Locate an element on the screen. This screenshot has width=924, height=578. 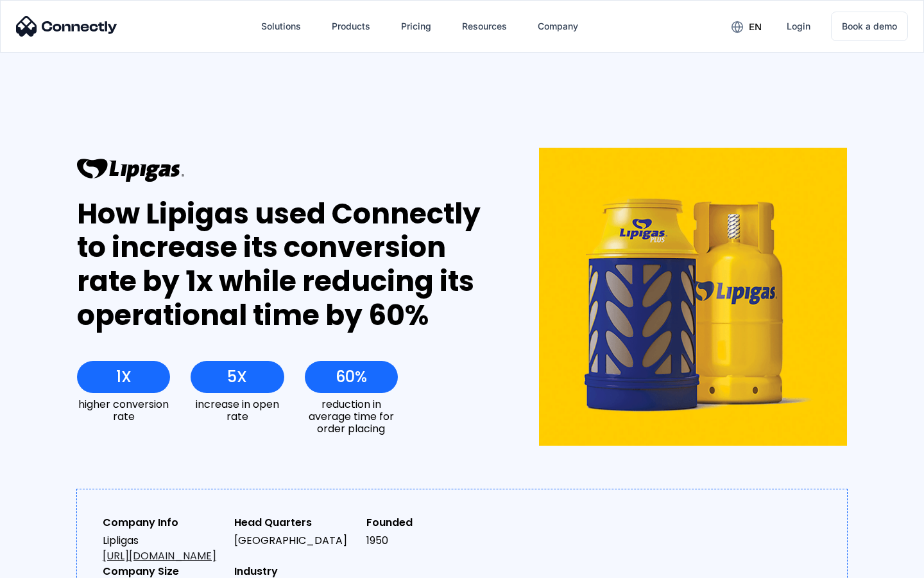
div: Pricing is located at coordinates (416, 26).